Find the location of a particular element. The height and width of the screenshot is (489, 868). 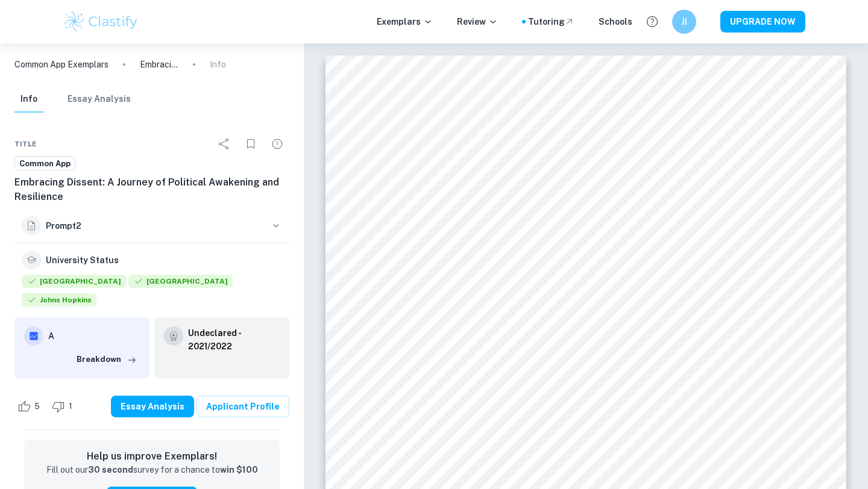

button: Info is located at coordinates (29, 99).